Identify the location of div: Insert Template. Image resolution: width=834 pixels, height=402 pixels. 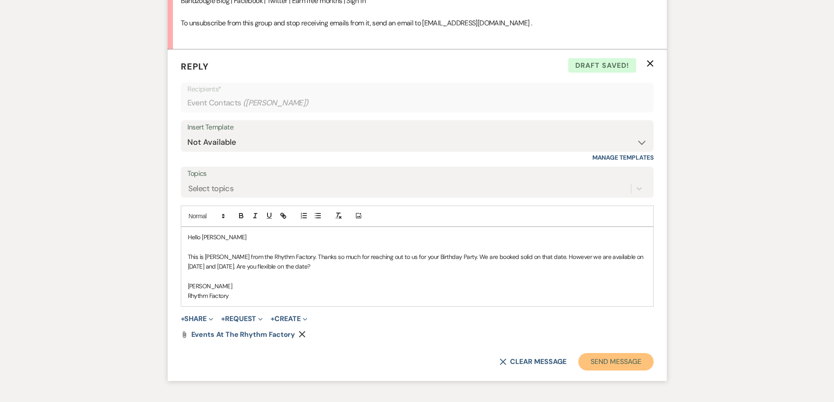
(417, 127).